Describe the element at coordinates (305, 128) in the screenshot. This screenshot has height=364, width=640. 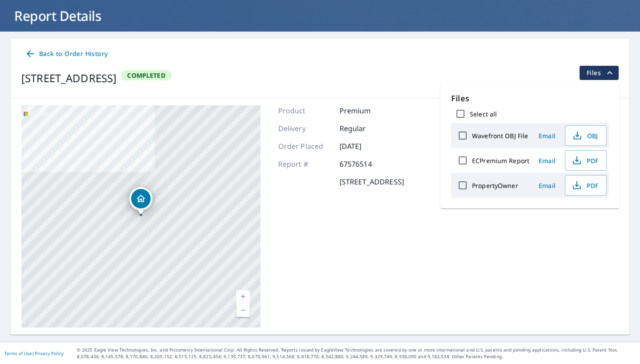
I see `p: Delivery` at that location.